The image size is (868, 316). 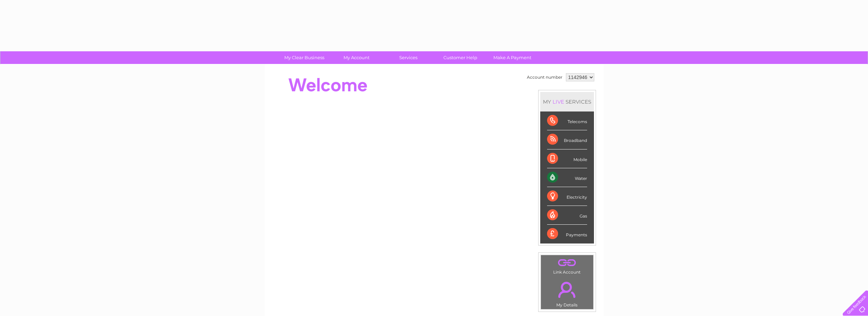 What do you see at coordinates (408, 58) in the screenshot?
I see `a: Services` at bounding box center [408, 58].